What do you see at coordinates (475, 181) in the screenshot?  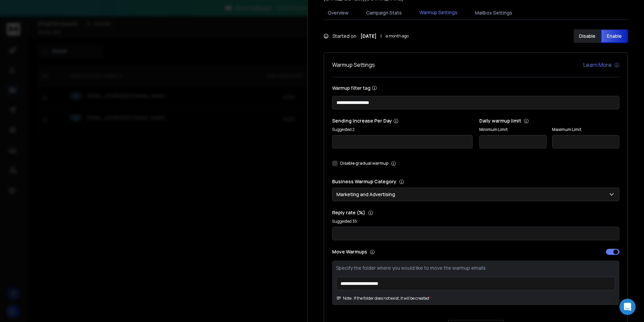 I see `p: Business Warmup Category` at bounding box center [475, 181].